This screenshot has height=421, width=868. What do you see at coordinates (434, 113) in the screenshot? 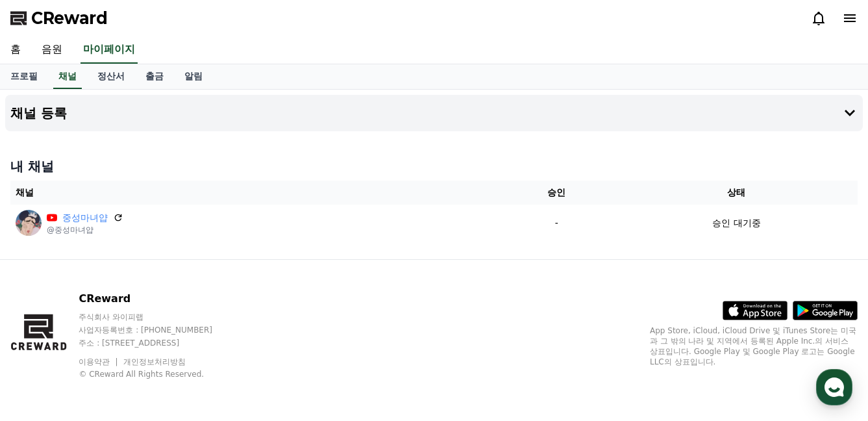
I see `button: 채널 등록` at bounding box center [434, 113].